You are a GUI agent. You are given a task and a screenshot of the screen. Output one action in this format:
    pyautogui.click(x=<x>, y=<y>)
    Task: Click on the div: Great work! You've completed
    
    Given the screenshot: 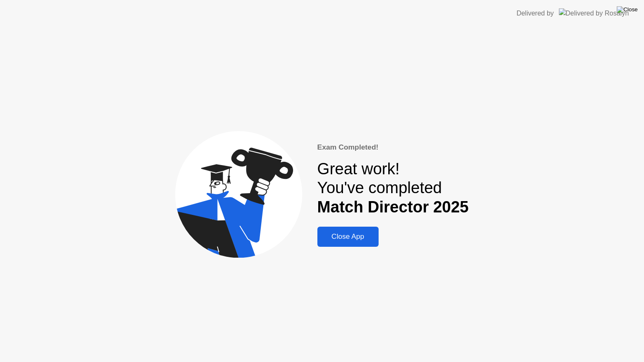 What is the action you would take?
    pyautogui.click(x=393, y=188)
    